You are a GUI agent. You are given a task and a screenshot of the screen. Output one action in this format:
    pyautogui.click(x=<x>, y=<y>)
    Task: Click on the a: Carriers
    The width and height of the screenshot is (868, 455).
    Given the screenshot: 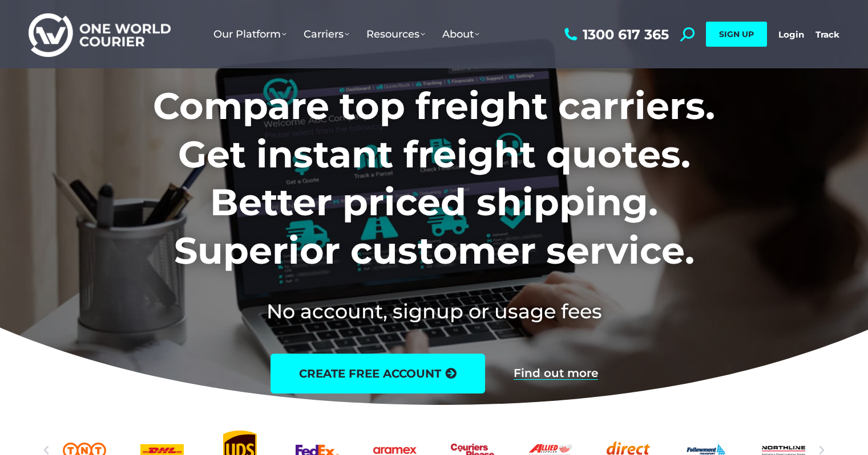 What is the action you would take?
    pyautogui.click(x=327, y=34)
    